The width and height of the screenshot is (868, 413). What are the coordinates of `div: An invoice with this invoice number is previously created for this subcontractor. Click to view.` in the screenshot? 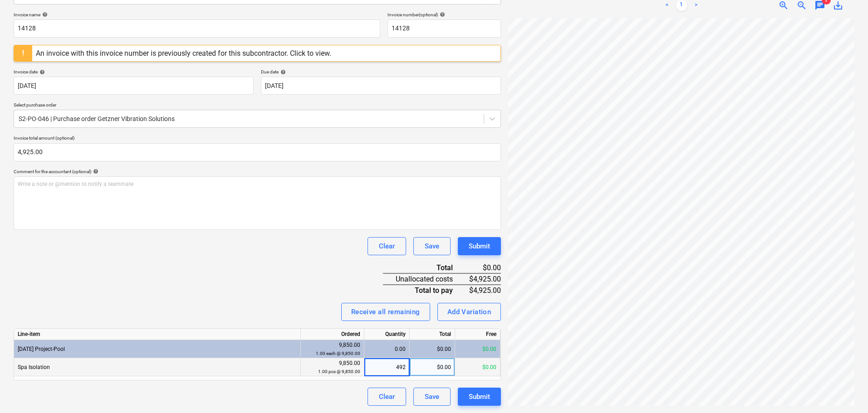 It's located at (183, 53).